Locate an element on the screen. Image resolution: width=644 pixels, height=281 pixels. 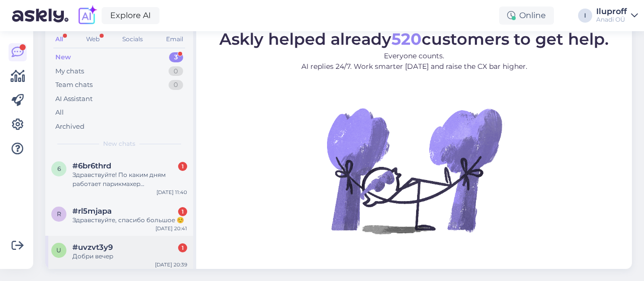
span: Askly helped already customers to get help. is located at coordinates (414, 38).